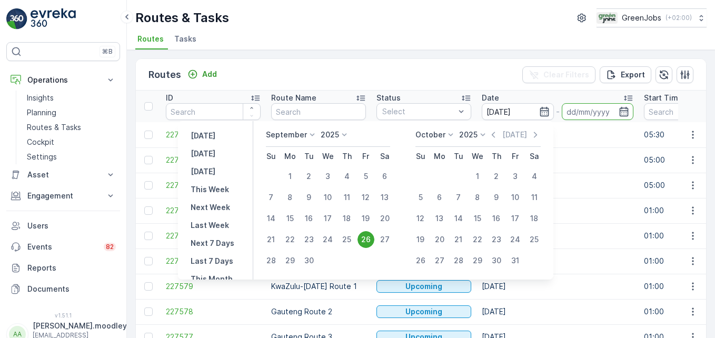  What do you see at coordinates (213, 261) in the screenshot?
I see `span: 227580` at bounding box center [213, 261].